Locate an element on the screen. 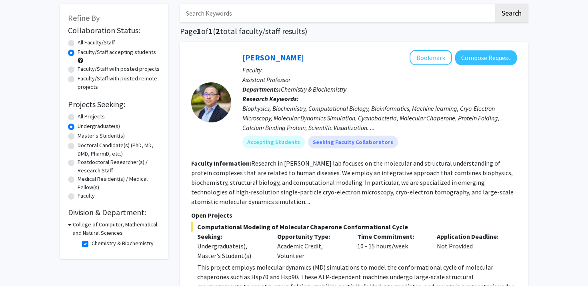 Image resolution: width=588 pixels, height=286 pixels. p: Assistant Professor is located at coordinates (380, 80).